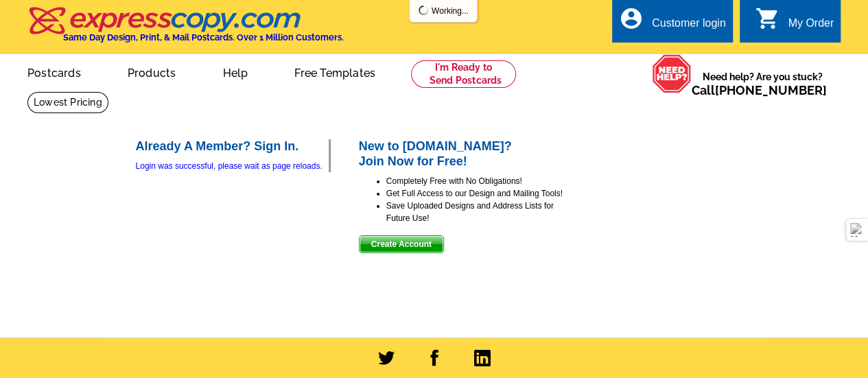 The width and height of the screenshot is (868, 378). Describe the element at coordinates (232, 147) in the screenshot. I see `h2: Already A Member? Sign In.` at that location.